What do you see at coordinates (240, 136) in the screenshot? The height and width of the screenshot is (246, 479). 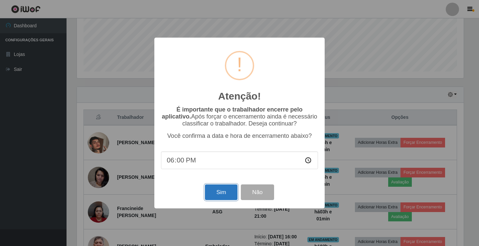 I see `p: Você confirma a data e hora de encerramento abaixo?` at bounding box center [240, 136].